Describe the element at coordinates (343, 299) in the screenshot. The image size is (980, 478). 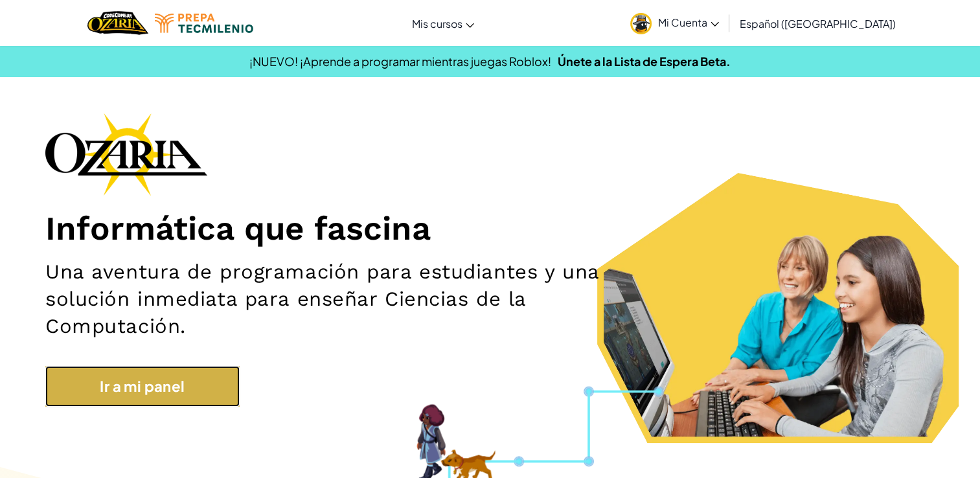
I see `h2: Una aventura de programación para estudiantes y una solución inmediata para enseñar Ciencias de l...` at that location.